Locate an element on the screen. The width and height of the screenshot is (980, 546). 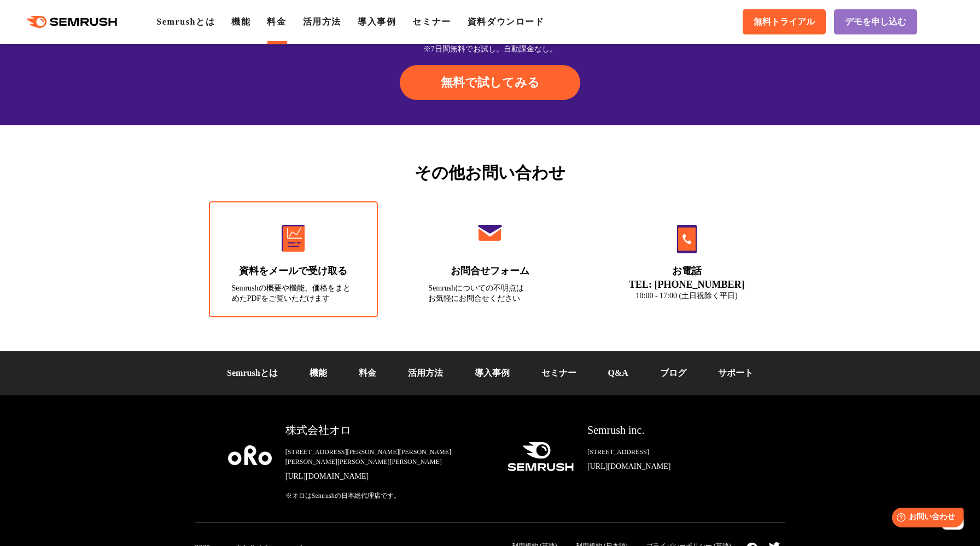
div: その他お問い合わせ is located at coordinates (490, 172).